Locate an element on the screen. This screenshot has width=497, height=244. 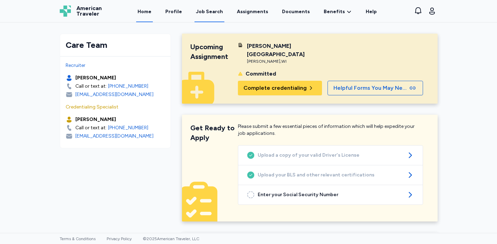
span: Enter your Social Security Number is located at coordinates (330, 195).